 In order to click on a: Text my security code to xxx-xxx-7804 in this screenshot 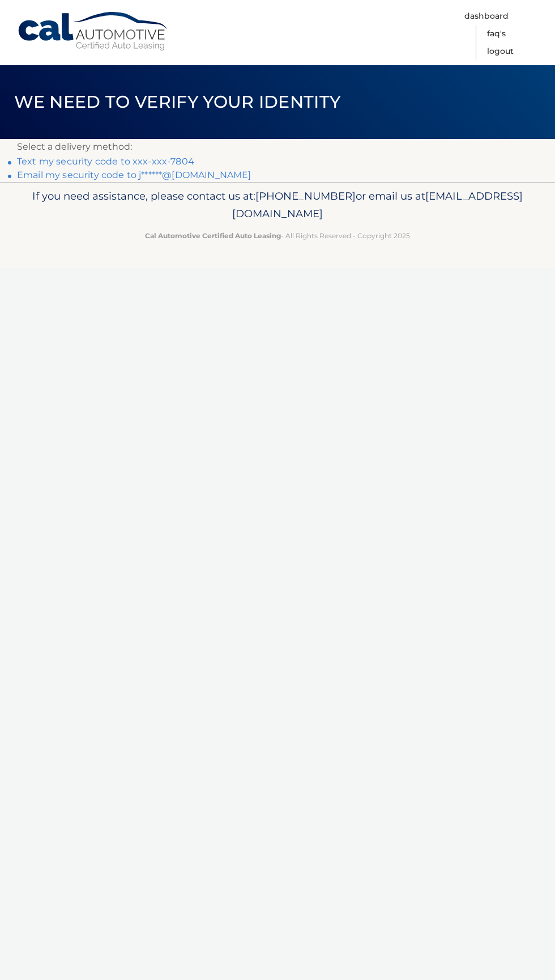, I will do `click(105, 161)`.